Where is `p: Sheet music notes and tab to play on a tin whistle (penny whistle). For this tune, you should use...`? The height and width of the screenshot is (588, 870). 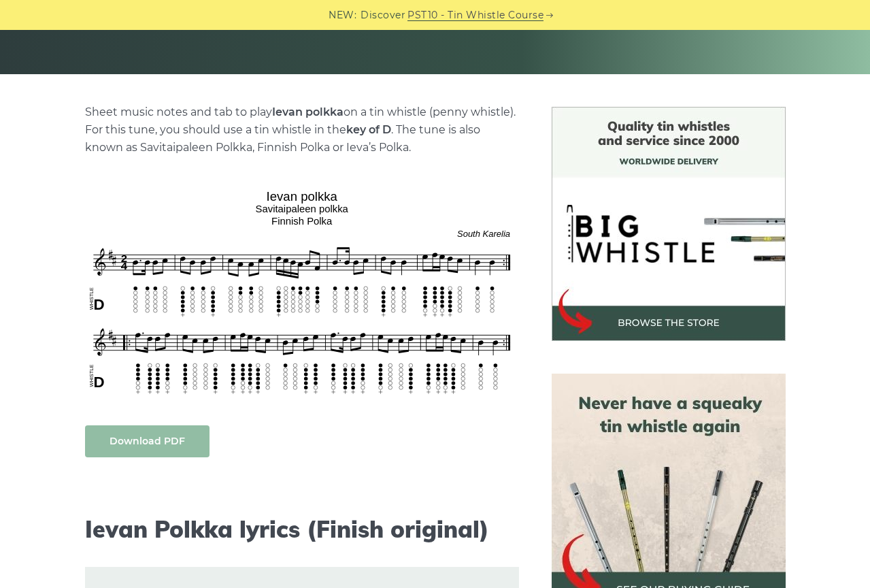 p: Sheet music notes and tab to play on a tin whistle (penny whistle). For this tune, you should use... is located at coordinates (302, 130).